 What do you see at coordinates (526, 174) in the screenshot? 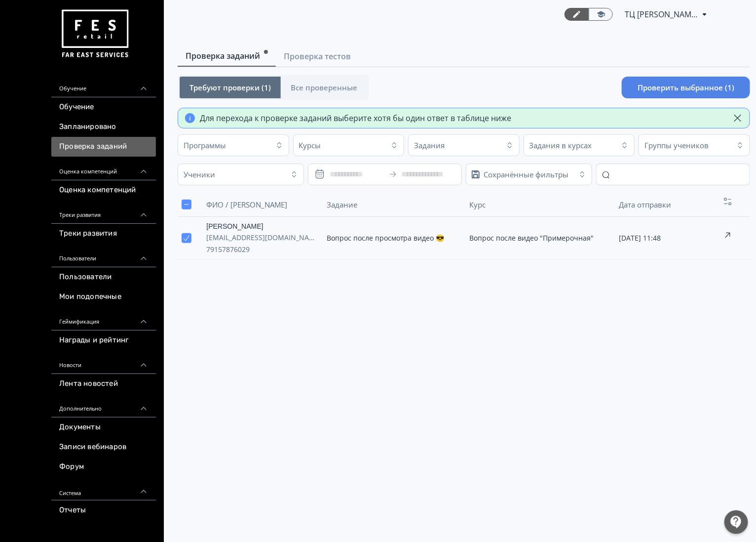
I see `div: Сохранённые фильтры` at bounding box center [526, 174].